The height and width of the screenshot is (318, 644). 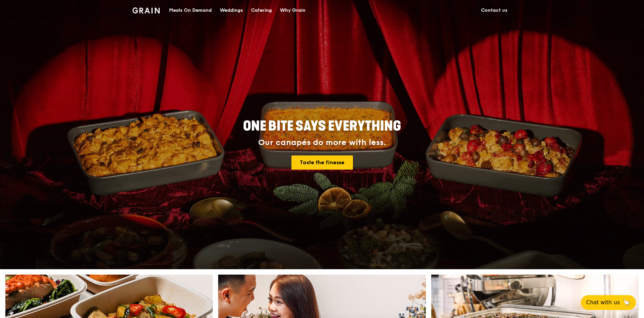 What do you see at coordinates (146, 10) in the screenshot?
I see `img: Grain` at bounding box center [146, 10].